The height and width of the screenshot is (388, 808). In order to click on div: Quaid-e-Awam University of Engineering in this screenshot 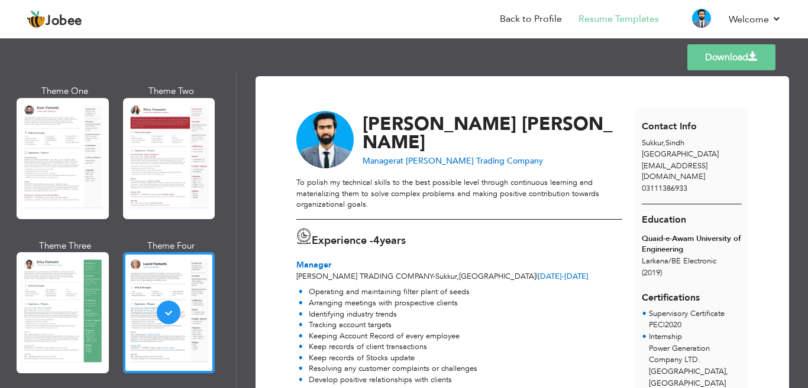, I will do `click(691, 244)`.